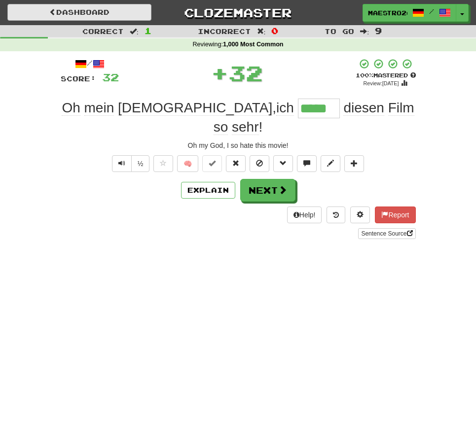 The height and width of the screenshot is (448, 476). Describe the element at coordinates (387, 234) in the screenshot. I see `a: Sentence Source` at that location.